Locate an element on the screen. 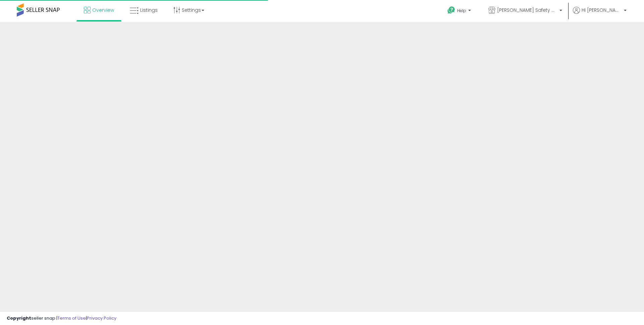  span: Overview is located at coordinates (103, 10).